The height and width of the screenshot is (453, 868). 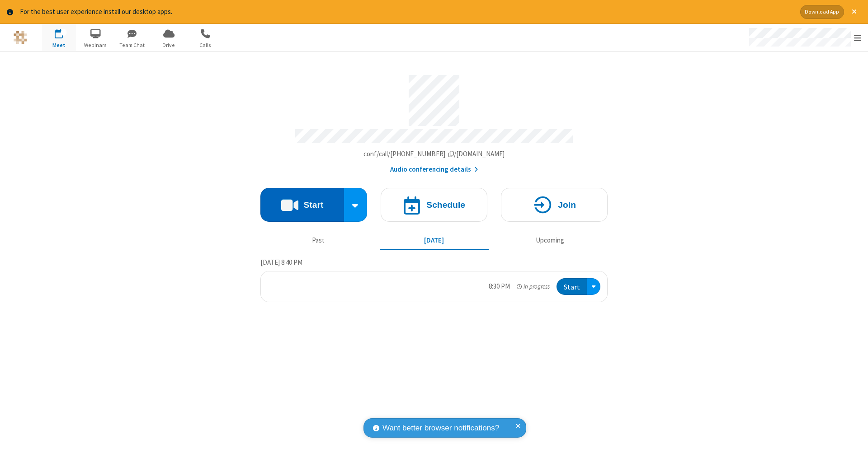 What do you see at coordinates (550, 241) in the screenshot?
I see `button: Upcoming` at bounding box center [550, 241].